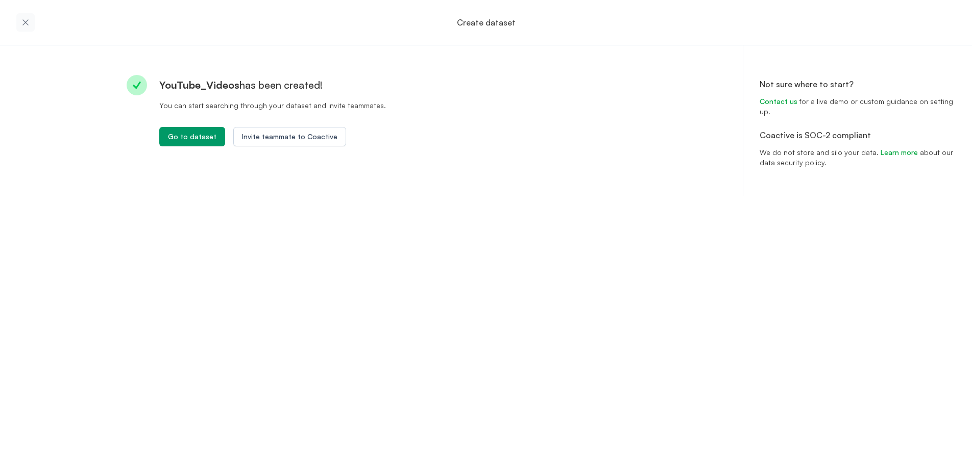  I want to click on span: You can start searching through your dataset and invite teammates., so click(272, 105).